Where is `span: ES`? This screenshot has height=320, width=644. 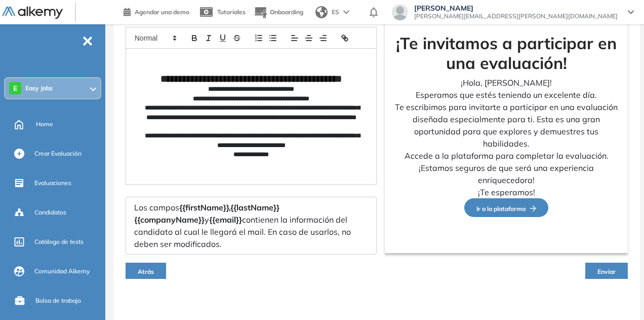
span: ES is located at coordinates (335, 12).